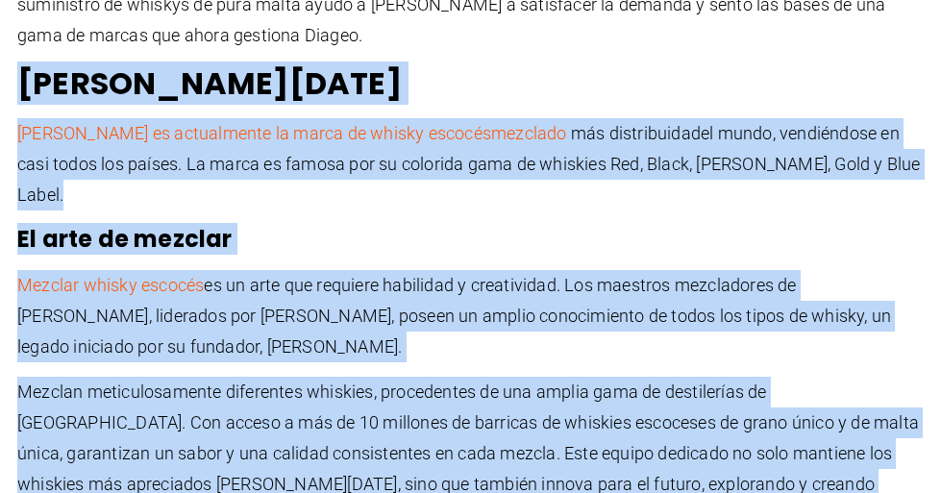 The height and width of the screenshot is (493, 941). I want to click on font: del mundo, vendiéndose en casi todos los países. La marca es famosa por su colorida gama de whisk..., so click(469, 163).